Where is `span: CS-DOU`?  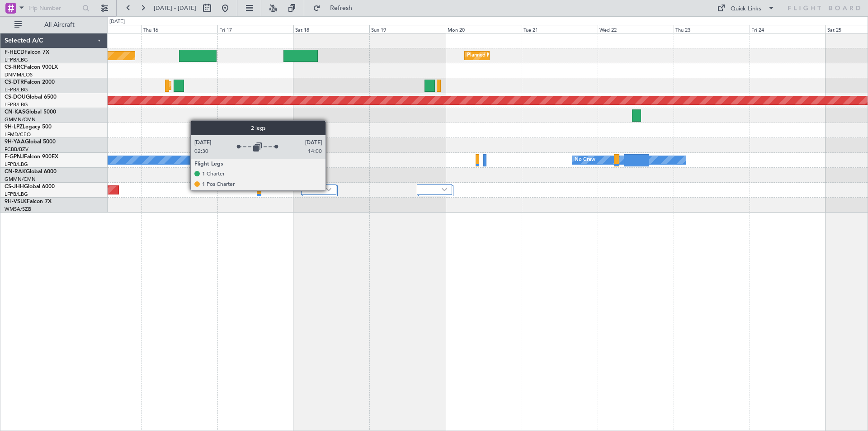
span: CS-DOU is located at coordinates (15, 97).